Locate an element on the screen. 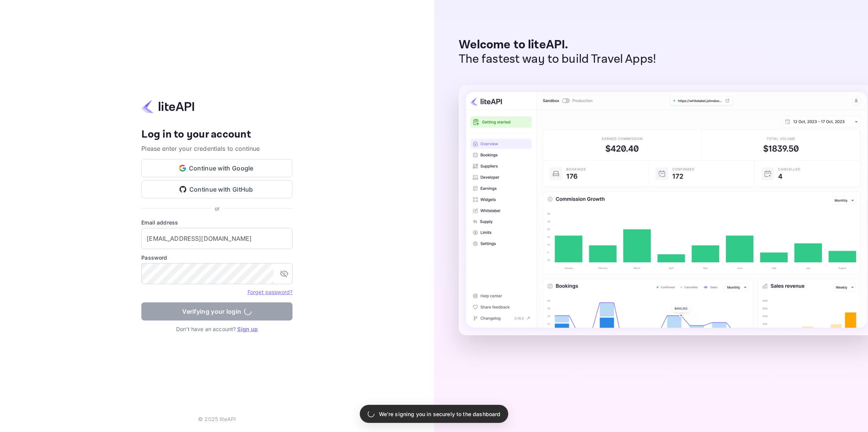 The image size is (868, 432). label: Password is located at coordinates (217, 257).